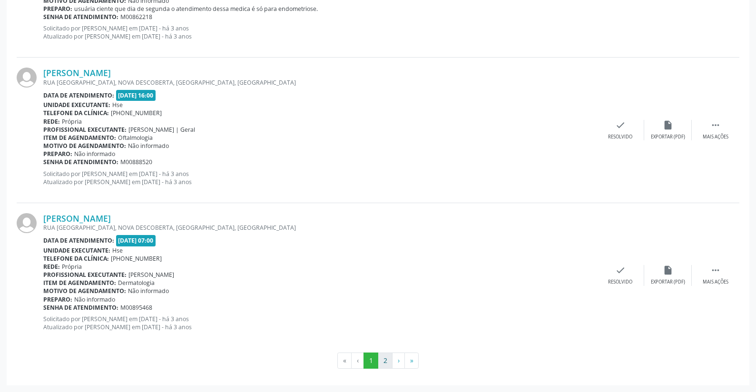 The image size is (756, 392). Describe the element at coordinates (136, 162) in the screenshot. I see `span: M00888520` at that location.